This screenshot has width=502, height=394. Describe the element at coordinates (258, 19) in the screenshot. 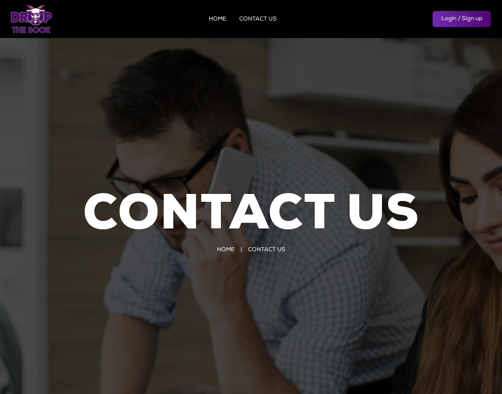

I see `a: CONTACT US` at that location.